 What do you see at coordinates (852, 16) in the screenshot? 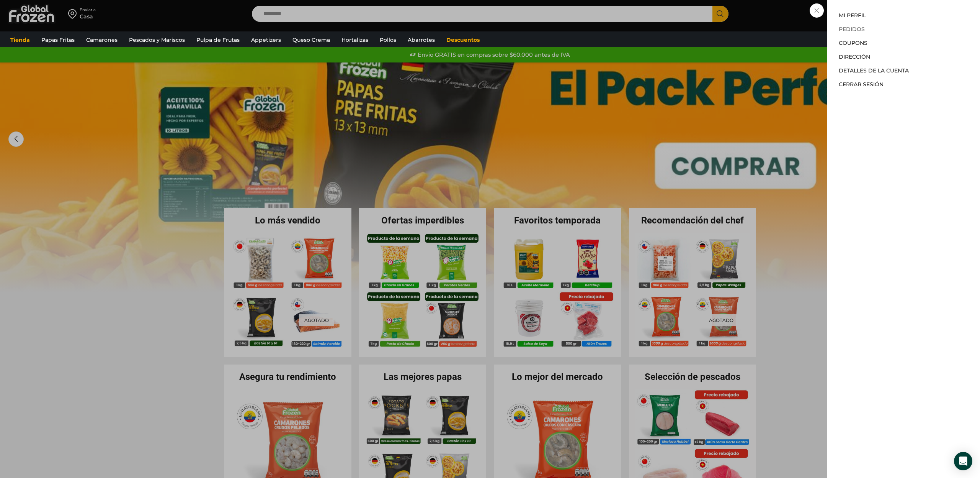
I see `a: Mi perfil` at bounding box center [852, 16].